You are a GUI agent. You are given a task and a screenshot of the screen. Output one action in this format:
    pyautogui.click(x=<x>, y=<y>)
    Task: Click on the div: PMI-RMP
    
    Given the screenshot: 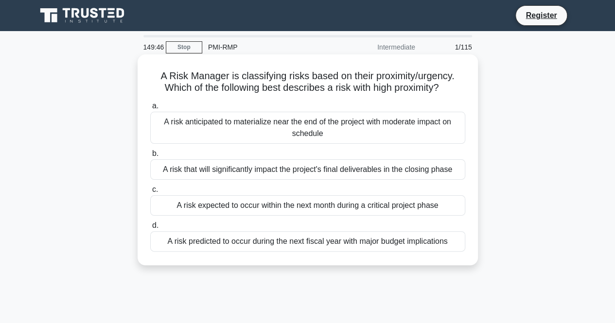 What is the action you would take?
    pyautogui.click(x=269, y=47)
    